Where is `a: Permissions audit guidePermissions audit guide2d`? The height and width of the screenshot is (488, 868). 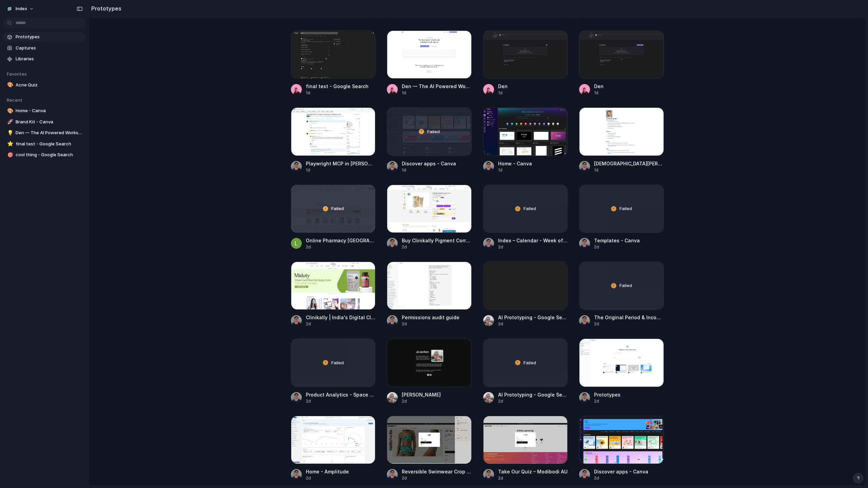
a: Permissions audit guidePermissions audit guide2d is located at coordinates (429, 294).